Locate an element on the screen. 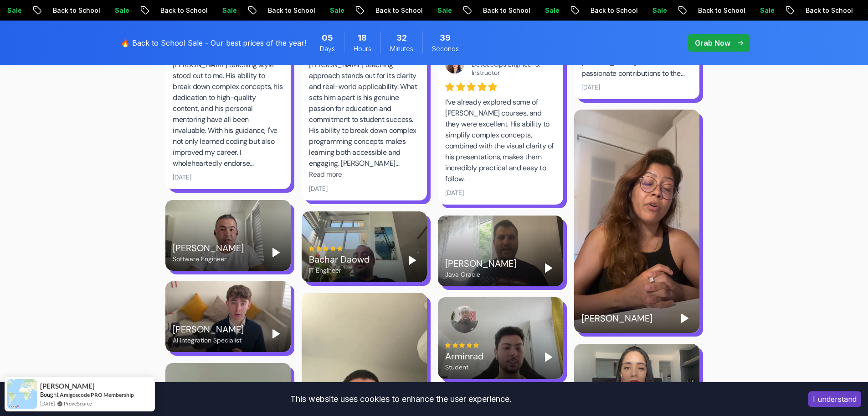 This screenshot has width=868, height=416. span: 32 Minutes is located at coordinates (402, 38).